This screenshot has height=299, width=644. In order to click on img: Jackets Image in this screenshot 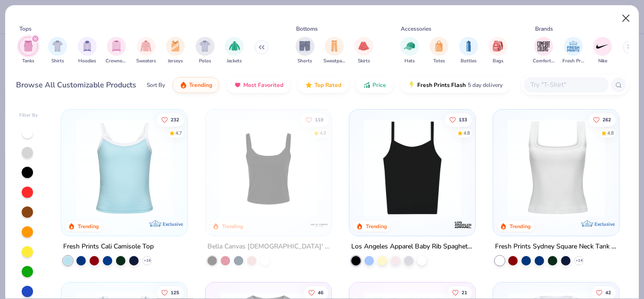, I will do `click(235, 46)`.